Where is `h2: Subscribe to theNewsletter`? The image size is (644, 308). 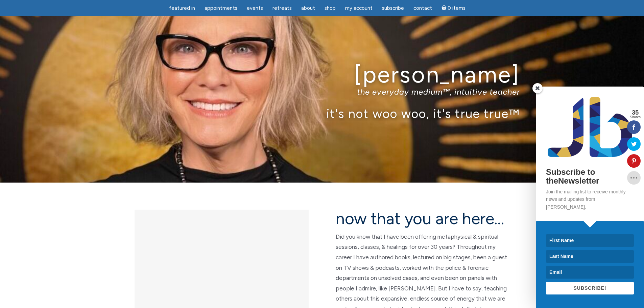 h2: Subscribe to theNewsletter is located at coordinates (590, 176).